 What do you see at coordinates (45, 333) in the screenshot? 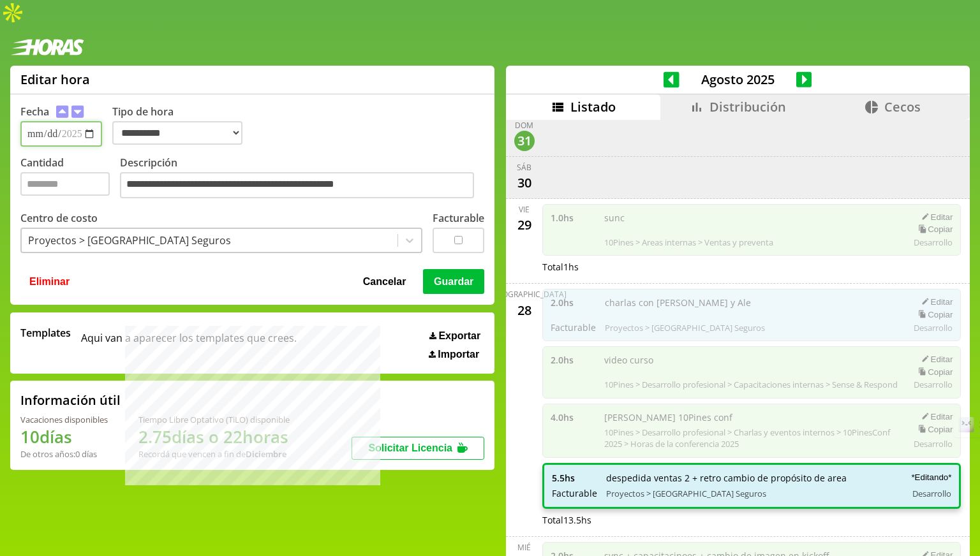
I see `span: Templates` at bounding box center [45, 333].